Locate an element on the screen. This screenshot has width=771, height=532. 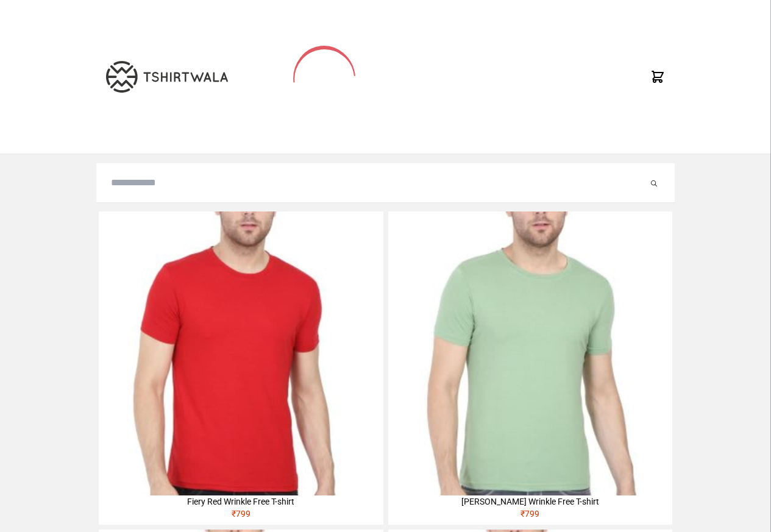
img: 4M6A2225-320x320.jpg is located at coordinates (241, 353).